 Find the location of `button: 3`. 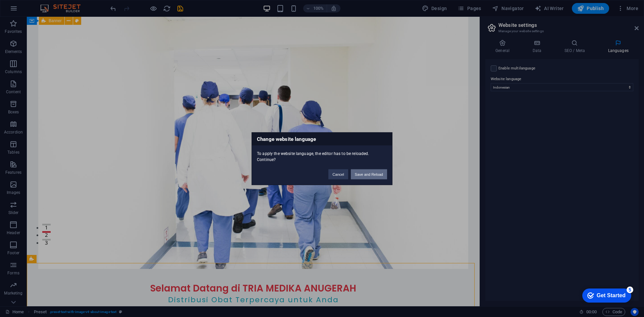

button: 3 is located at coordinates (19, 223).